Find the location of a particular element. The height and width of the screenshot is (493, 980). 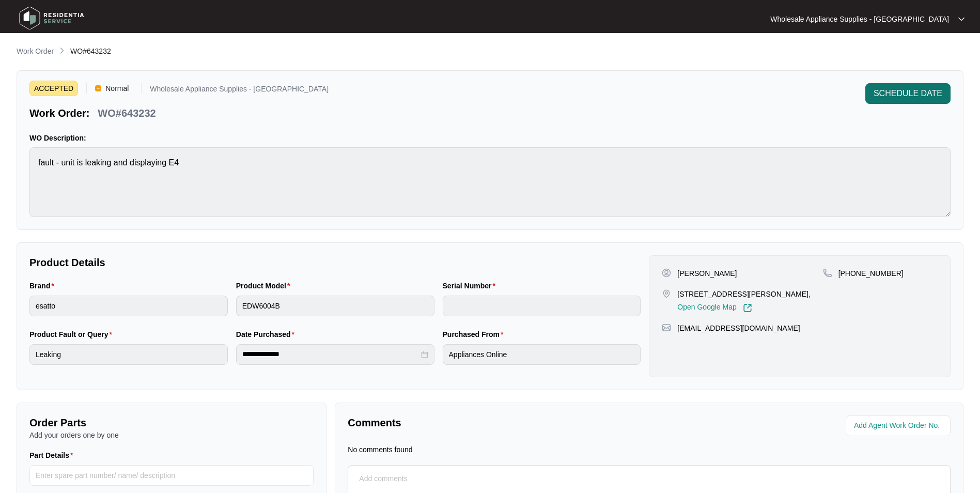

input: Part Details is located at coordinates (171, 476).